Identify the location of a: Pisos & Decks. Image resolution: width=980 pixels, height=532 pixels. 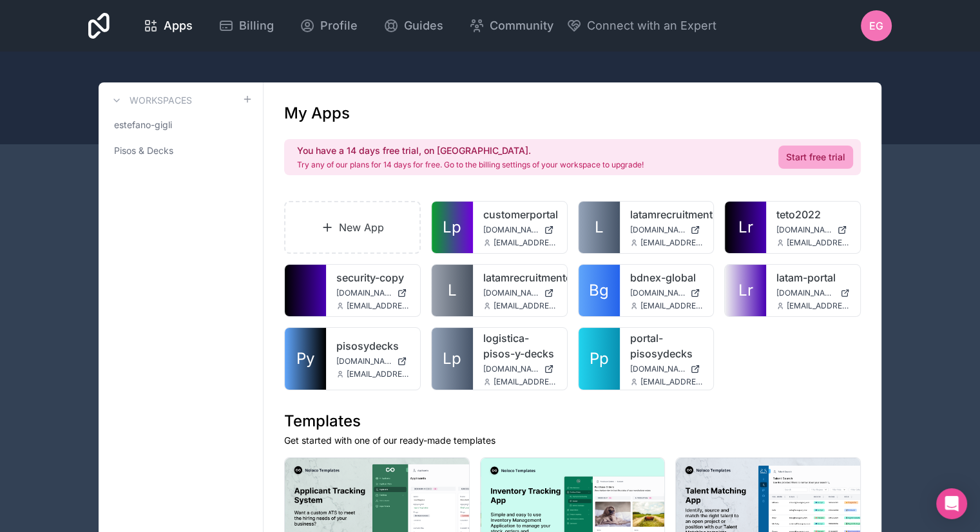
(180, 151).